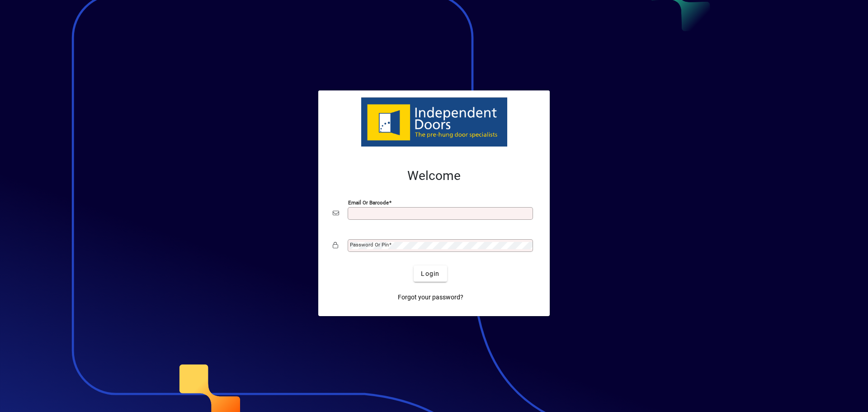  Describe the element at coordinates (434, 176) in the screenshot. I see `h2: Welcome` at that location.